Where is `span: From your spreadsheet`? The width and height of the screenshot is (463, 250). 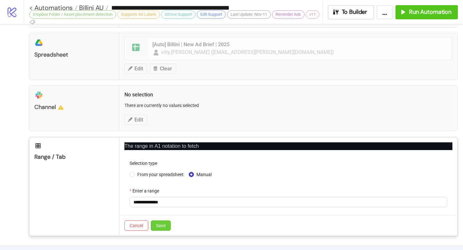 span: From your spreadsheet is located at coordinates (160, 175).